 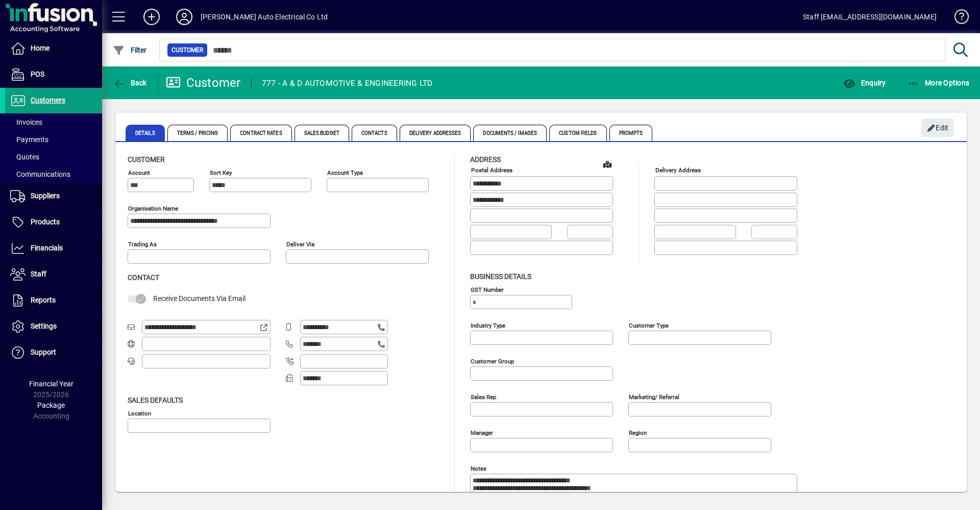 What do you see at coordinates (203, 83) in the screenshot?
I see `div: Customer` at bounding box center [203, 83].